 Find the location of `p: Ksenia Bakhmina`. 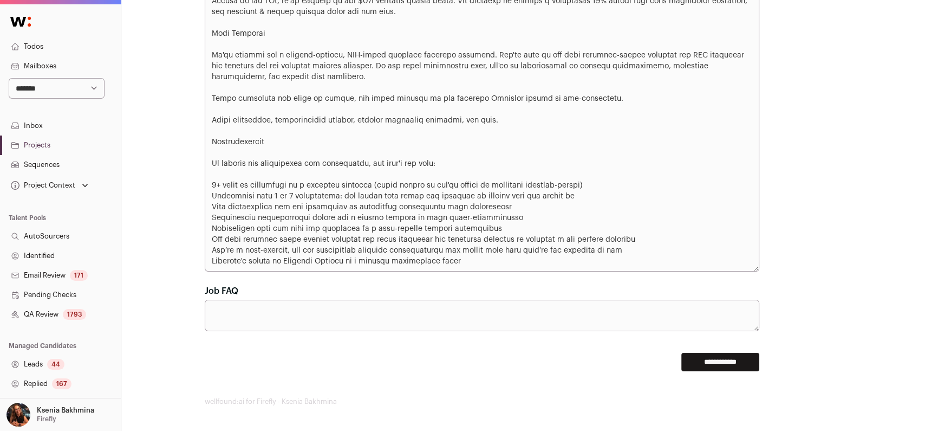

p: Ksenia Bakhmina is located at coordinates (66, 410).